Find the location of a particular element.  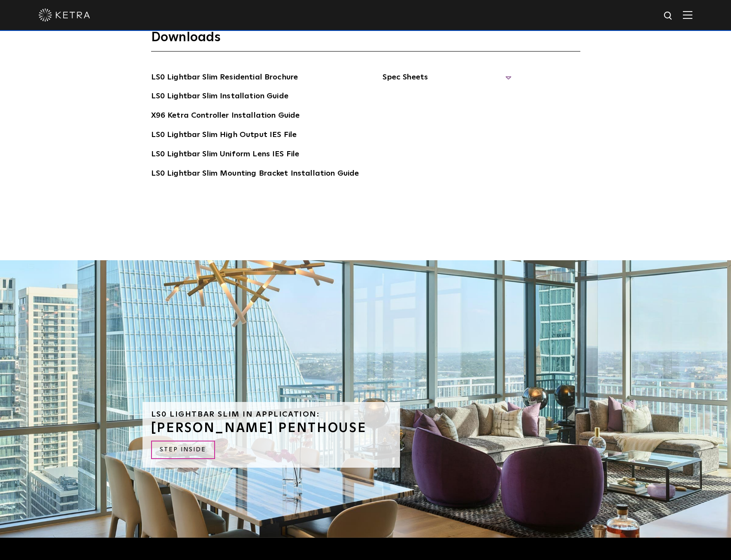

img: ketra-logo-2019-white is located at coordinates (64, 15).